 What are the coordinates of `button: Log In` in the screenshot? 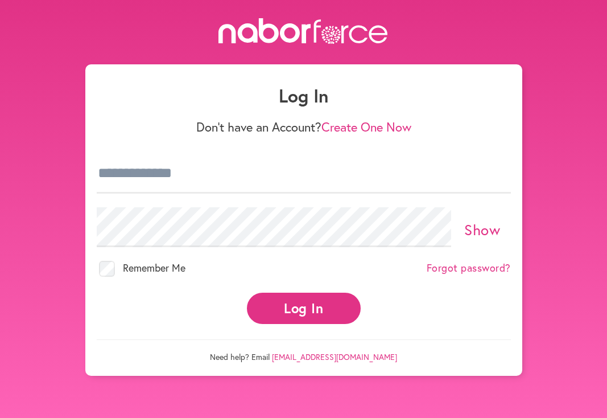 It's located at (304, 308).